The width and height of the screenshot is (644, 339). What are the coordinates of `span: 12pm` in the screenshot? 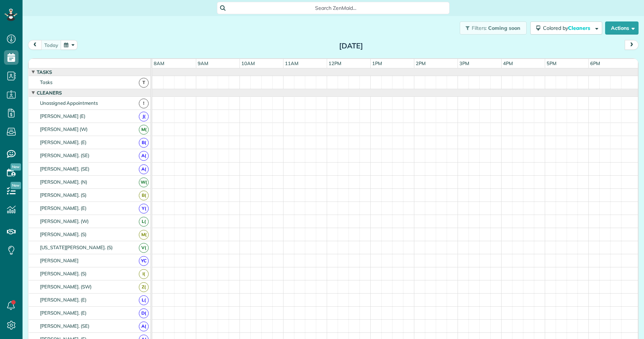 It's located at (335, 63).